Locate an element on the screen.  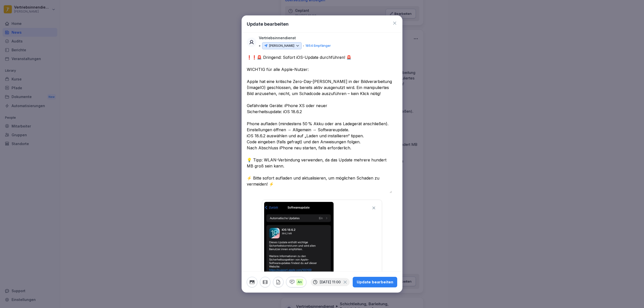
button: An is located at coordinates (296, 282).